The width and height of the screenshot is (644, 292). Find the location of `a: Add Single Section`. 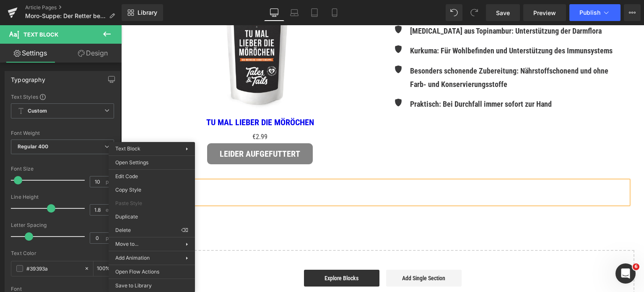

a: Add Single Section is located at coordinates (303, 253).